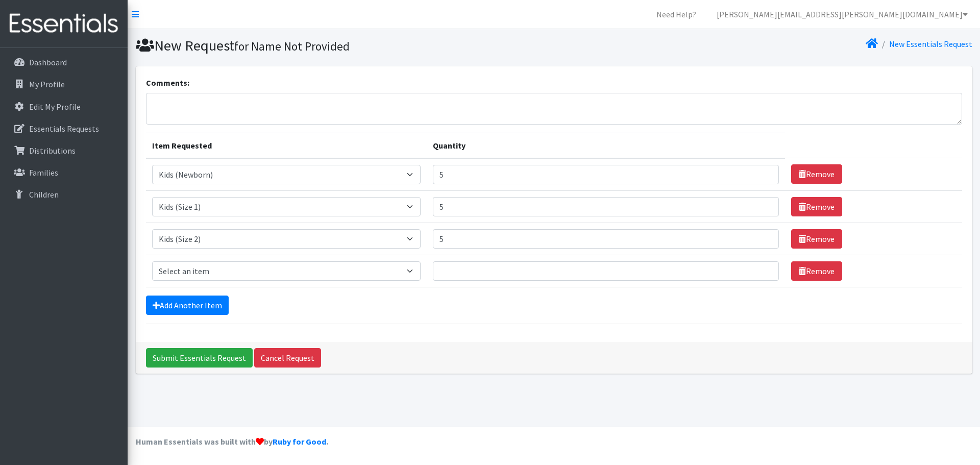  What do you see at coordinates (605, 145) in the screenshot?
I see `th: Quantity` at bounding box center [605, 145].